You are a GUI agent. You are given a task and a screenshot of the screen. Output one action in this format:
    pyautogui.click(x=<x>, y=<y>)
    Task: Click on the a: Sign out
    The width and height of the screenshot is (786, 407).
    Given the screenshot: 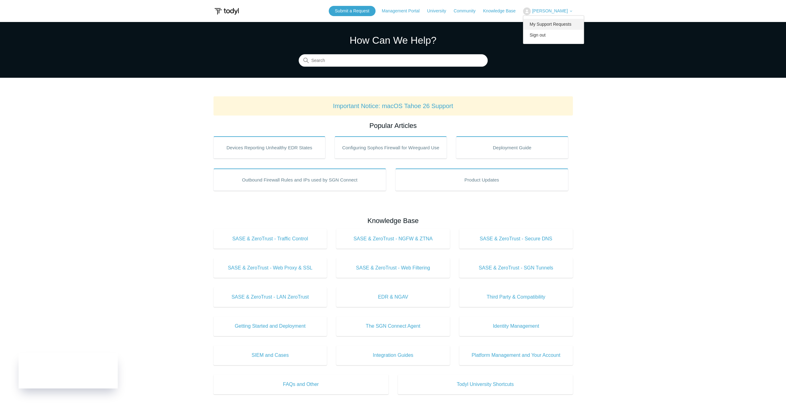 What is the action you would take?
    pyautogui.click(x=554, y=35)
    